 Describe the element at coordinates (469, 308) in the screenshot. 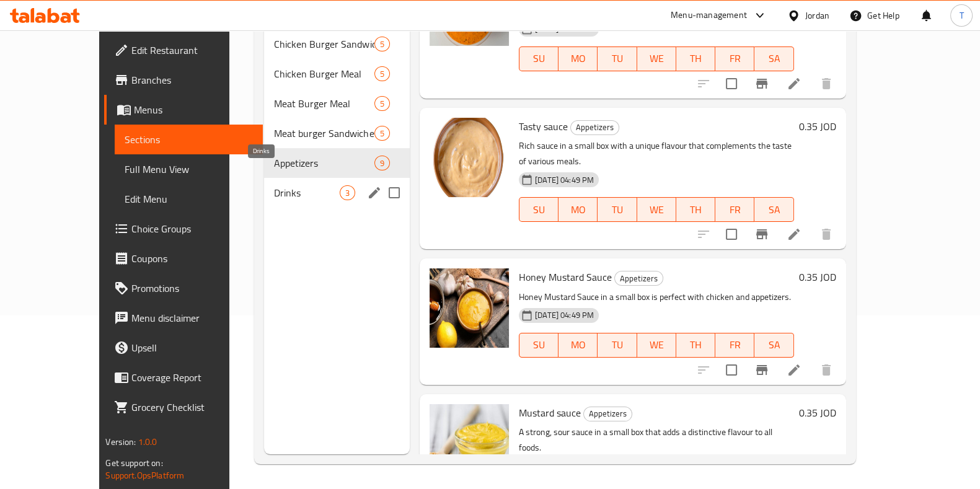

I see `img: Honey Mustard Sauce` at that location.